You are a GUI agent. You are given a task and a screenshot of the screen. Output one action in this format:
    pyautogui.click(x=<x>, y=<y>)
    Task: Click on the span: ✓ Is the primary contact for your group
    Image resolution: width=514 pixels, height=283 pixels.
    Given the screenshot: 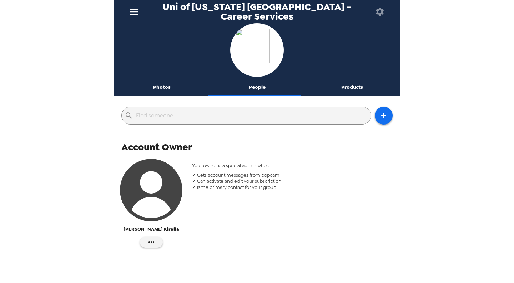 What is the action you would take?
    pyautogui.click(x=293, y=187)
    